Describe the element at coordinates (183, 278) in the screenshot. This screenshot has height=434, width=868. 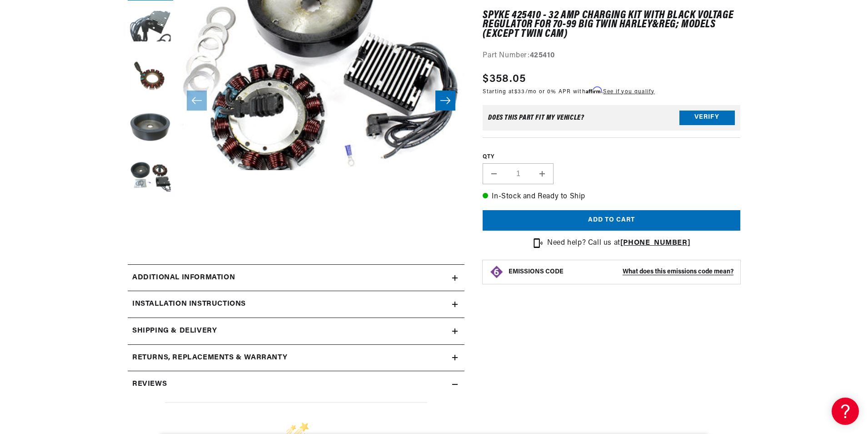
I see `h2: Additional information` at that location.